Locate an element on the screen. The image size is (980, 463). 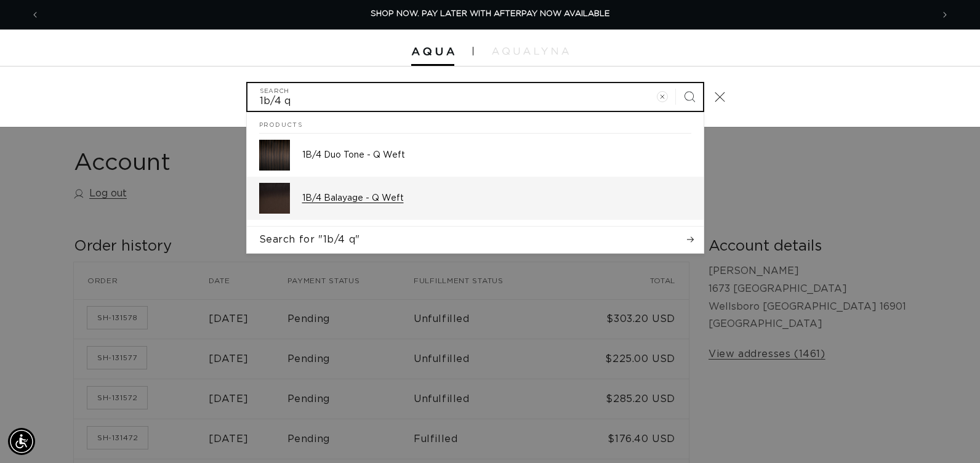
a: 1B/4 Balayage - Q Weft is located at coordinates (475, 198).